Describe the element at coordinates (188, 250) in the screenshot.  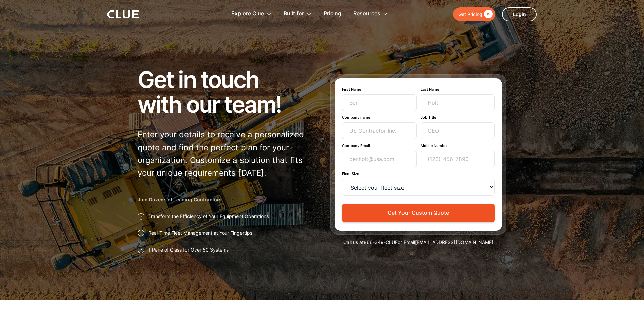
I see `p: 1 Pane of Glass for Over 50 Systems` at that location.